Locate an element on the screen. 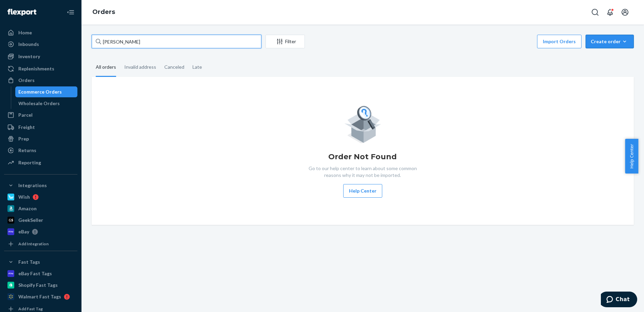  div: Add Fast Tag is located at coordinates (31, 308).